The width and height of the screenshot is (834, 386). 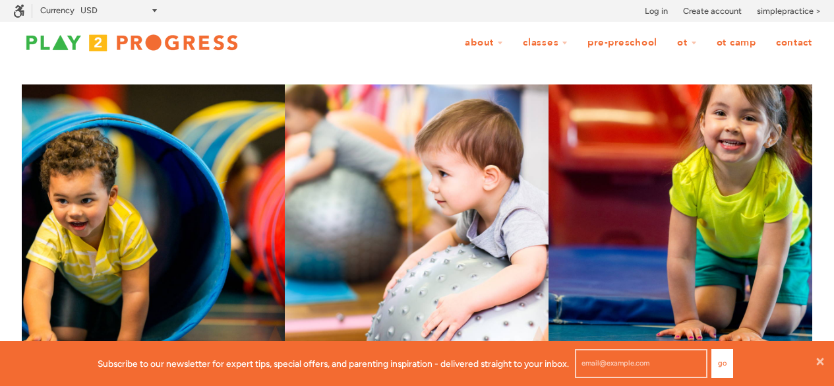 I want to click on a: OT Camp, so click(x=736, y=43).